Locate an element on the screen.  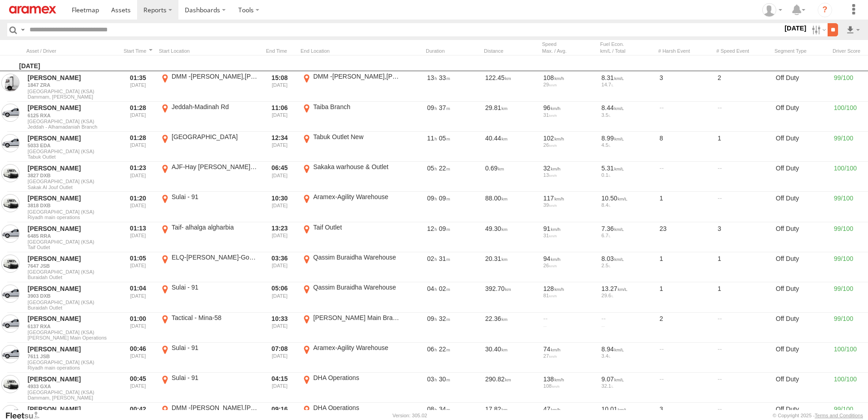
div: 23 is located at coordinates (686, 237).